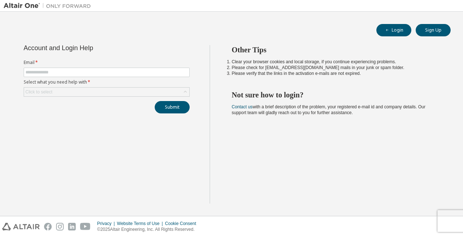 This screenshot has height=237, width=463. What do you see at coordinates (141, 224) in the screenshot?
I see `div: Website Terms of Use` at bounding box center [141, 224].